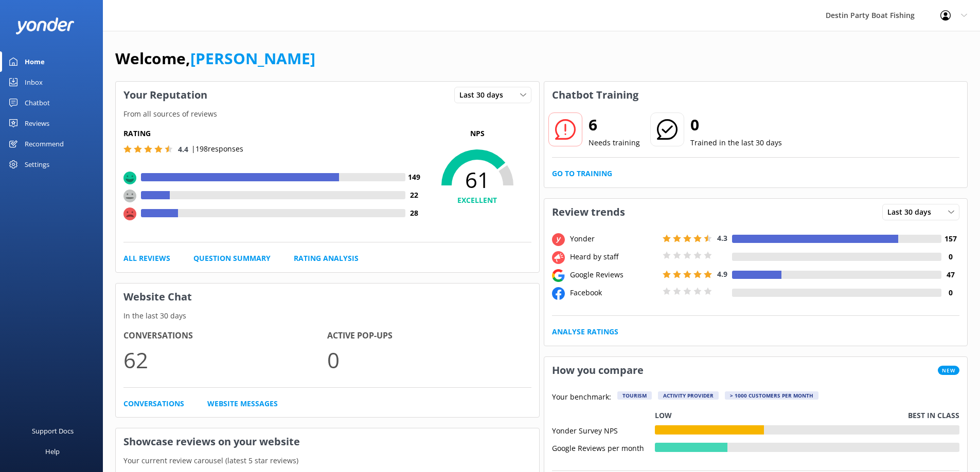  I want to click on h4: Active Pop-ups, so click(429, 336).